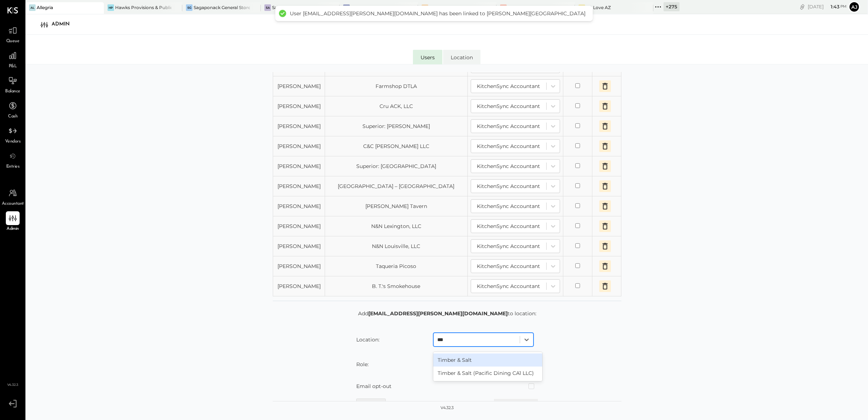 This screenshot has width=868, height=420. I want to click on div: DN, so click(347, 8).